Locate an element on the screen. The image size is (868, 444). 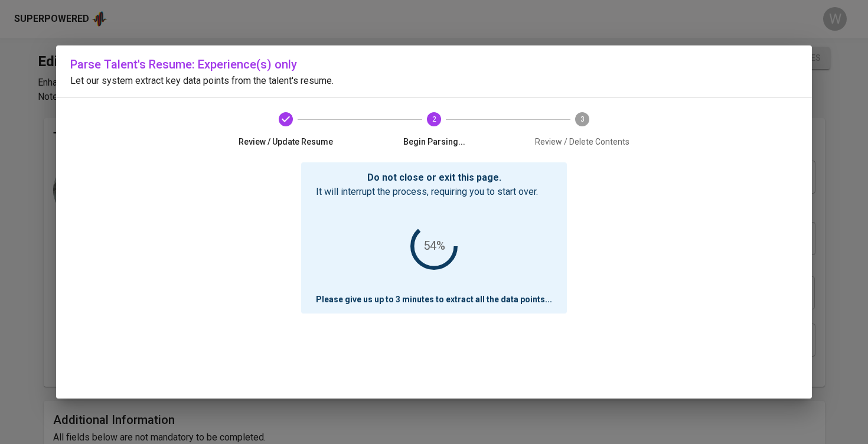
p: Let our system extract key data points from the talent's resume. is located at coordinates (434, 81).